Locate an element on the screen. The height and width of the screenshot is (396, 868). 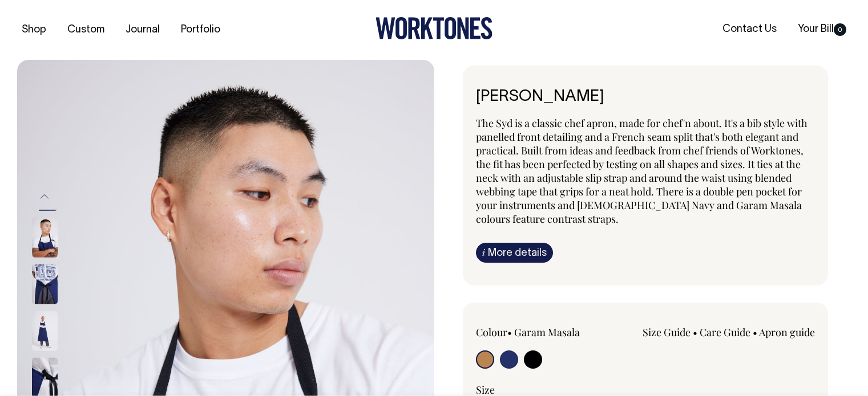
a: Custom is located at coordinates (86, 29).